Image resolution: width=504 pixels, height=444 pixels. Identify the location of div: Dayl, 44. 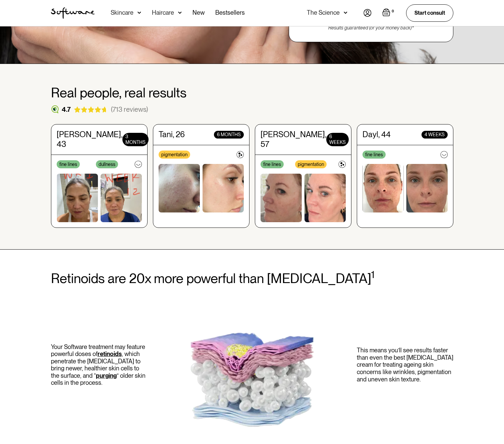
(376, 134).